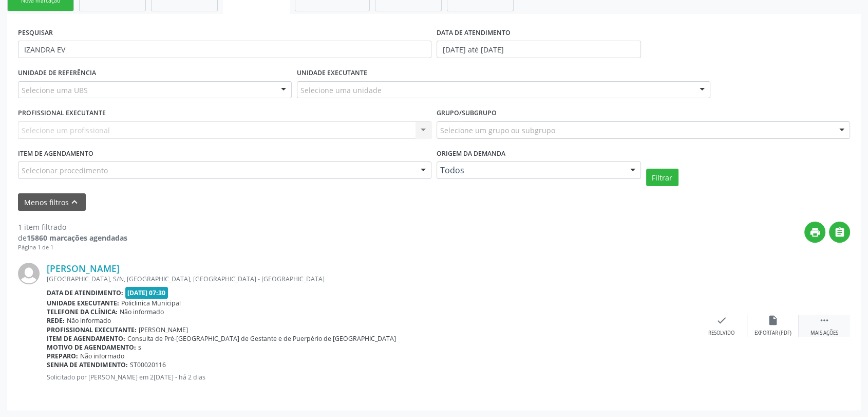  Describe the element at coordinates (474, 32) in the screenshot. I see `label: DATA DE ATENDIMENTO` at that location.